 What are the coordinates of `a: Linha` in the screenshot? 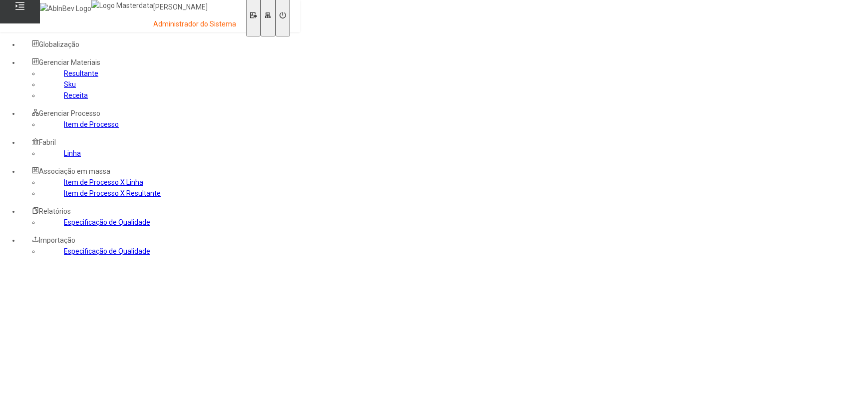 It's located at (73, 153).